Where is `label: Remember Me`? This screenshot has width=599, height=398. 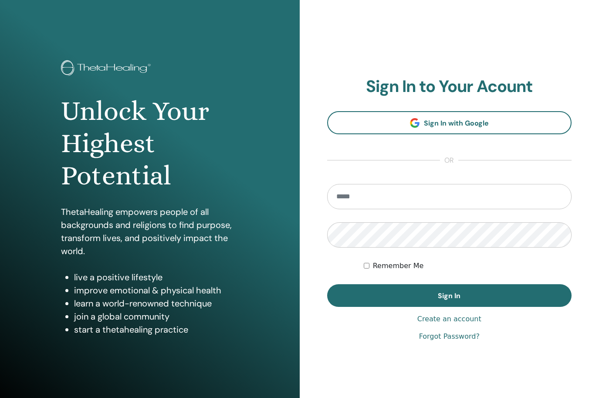 label: Remember Me is located at coordinates (398, 266).